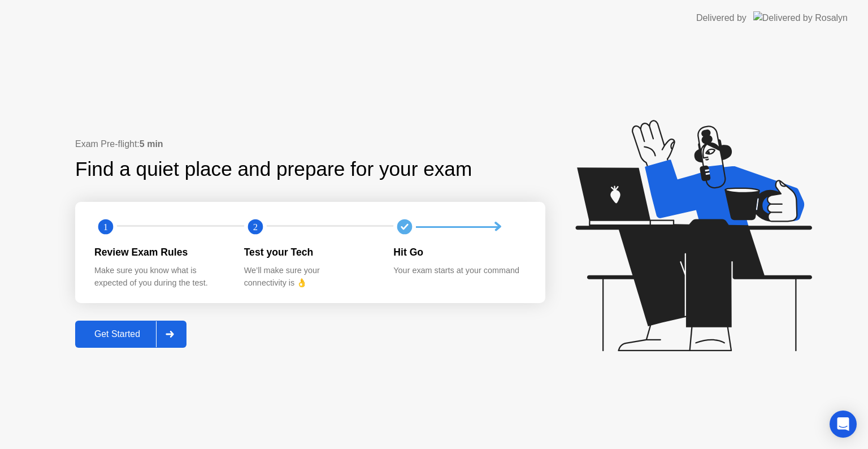 The width and height of the screenshot is (868, 449). What do you see at coordinates (130, 334) in the screenshot?
I see `button: Get Started` at bounding box center [130, 334].